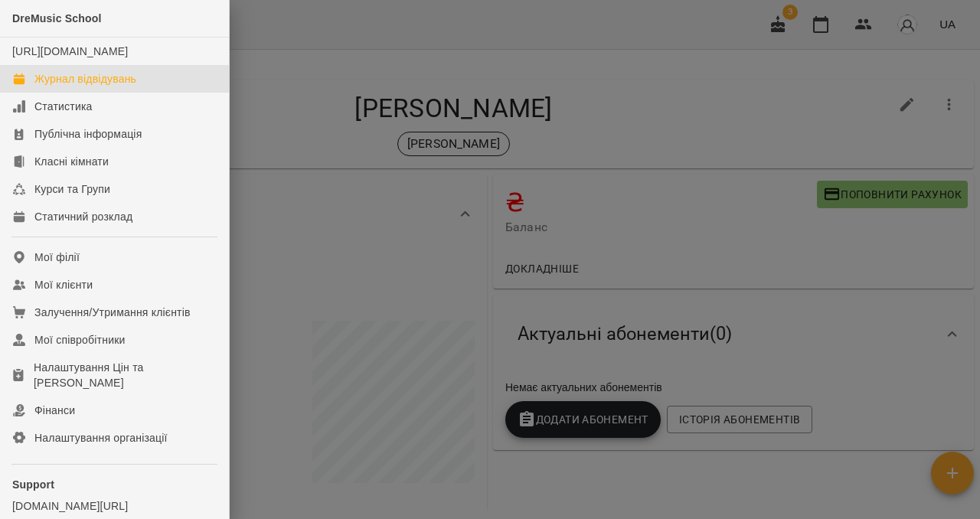 Image resolution: width=980 pixels, height=519 pixels. I want to click on div: Курси та Групи, so click(72, 189).